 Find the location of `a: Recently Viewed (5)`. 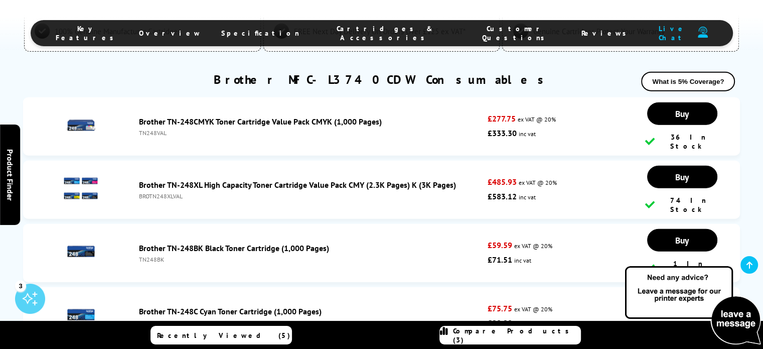

a: Recently Viewed (5) is located at coordinates (221, 334).